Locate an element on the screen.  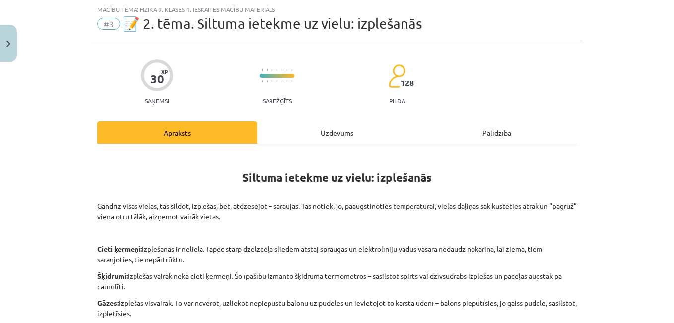
p: Izplešas visvairāk. To var novērot, uzliekot nepiepūstu balonu uz pudeles un ievietojot to karstā... is located at coordinates (337, 308).